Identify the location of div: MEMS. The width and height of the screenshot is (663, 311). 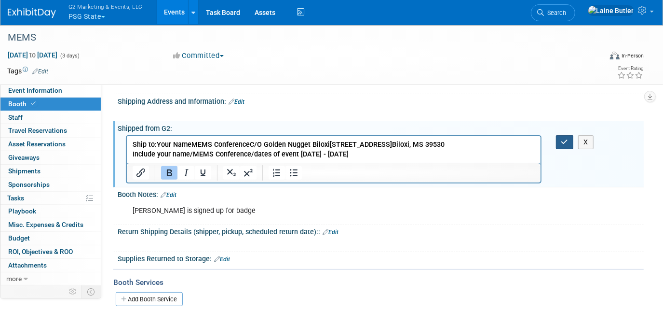
(297, 38).